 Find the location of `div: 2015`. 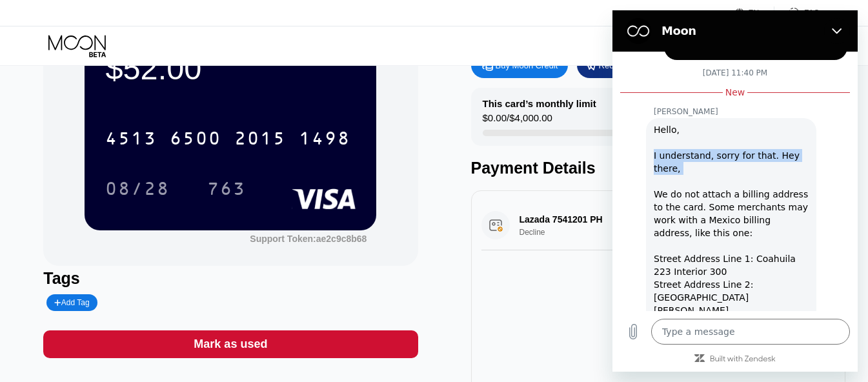

div: 2015 is located at coordinates (260, 140).